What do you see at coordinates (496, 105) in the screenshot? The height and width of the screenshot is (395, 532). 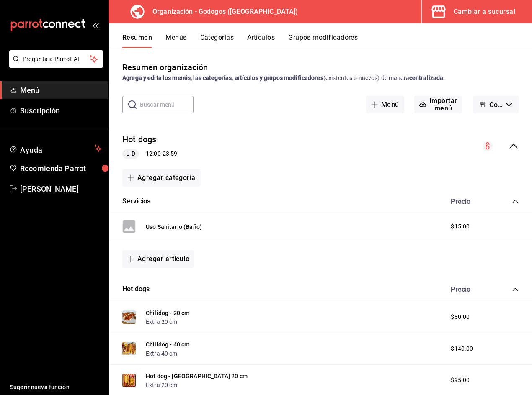 I see `span: Godogos - Borrador` at bounding box center [496, 105].